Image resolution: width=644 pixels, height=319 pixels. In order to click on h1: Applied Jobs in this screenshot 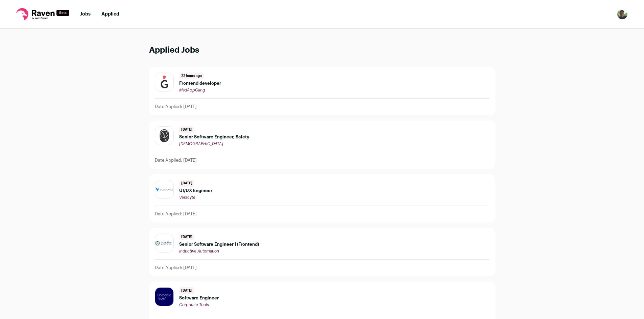, I will do `click(322, 50)`.